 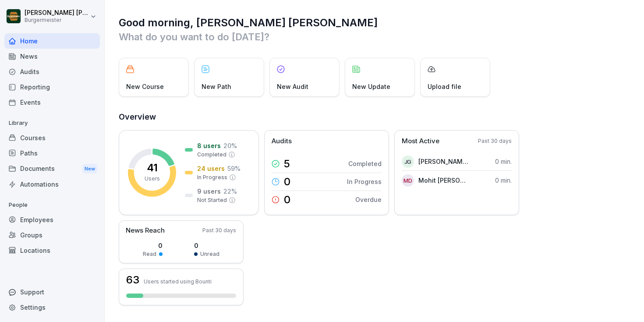 What do you see at coordinates (152, 168) in the screenshot?
I see `p: 41` at bounding box center [152, 168].